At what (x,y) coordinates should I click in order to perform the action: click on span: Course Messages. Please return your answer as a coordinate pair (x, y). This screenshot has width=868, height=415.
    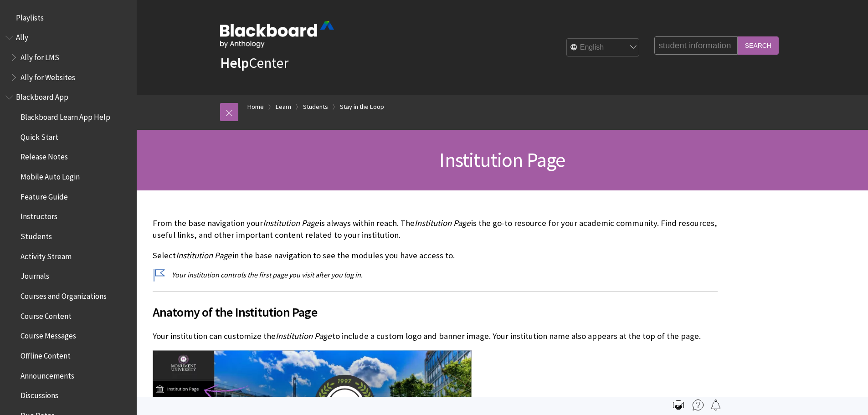
    Looking at the image, I should click on (49, 334).